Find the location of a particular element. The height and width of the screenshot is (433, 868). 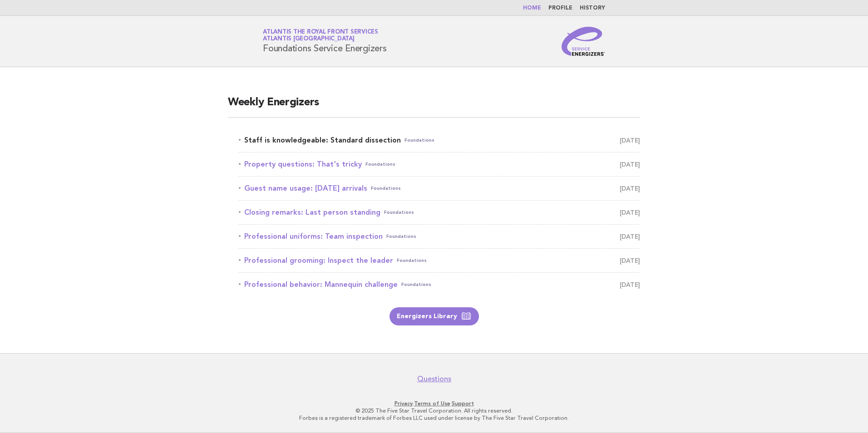

h2: Weekly Energizers is located at coordinates (434, 106).